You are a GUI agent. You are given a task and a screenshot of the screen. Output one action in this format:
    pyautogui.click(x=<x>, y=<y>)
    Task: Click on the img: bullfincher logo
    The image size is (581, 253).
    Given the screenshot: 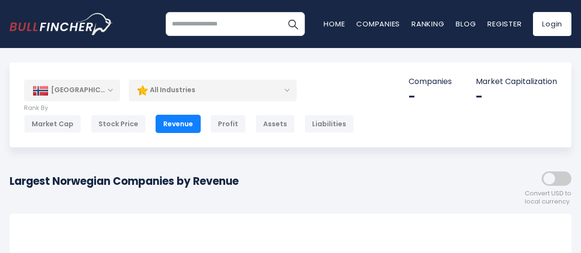 What is the action you would take?
    pyautogui.click(x=61, y=24)
    